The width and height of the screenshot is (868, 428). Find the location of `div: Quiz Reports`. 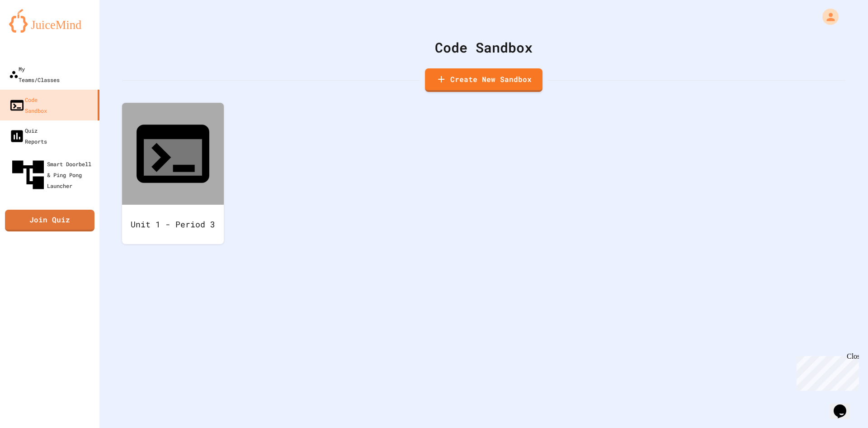

div: Quiz Reports is located at coordinates (28, 136).